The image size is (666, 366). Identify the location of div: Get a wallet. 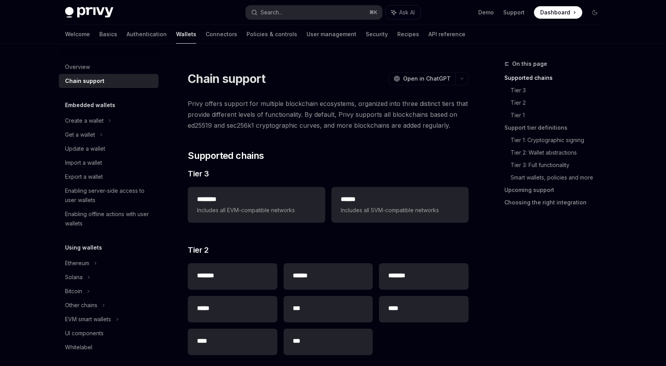
(80, 135).